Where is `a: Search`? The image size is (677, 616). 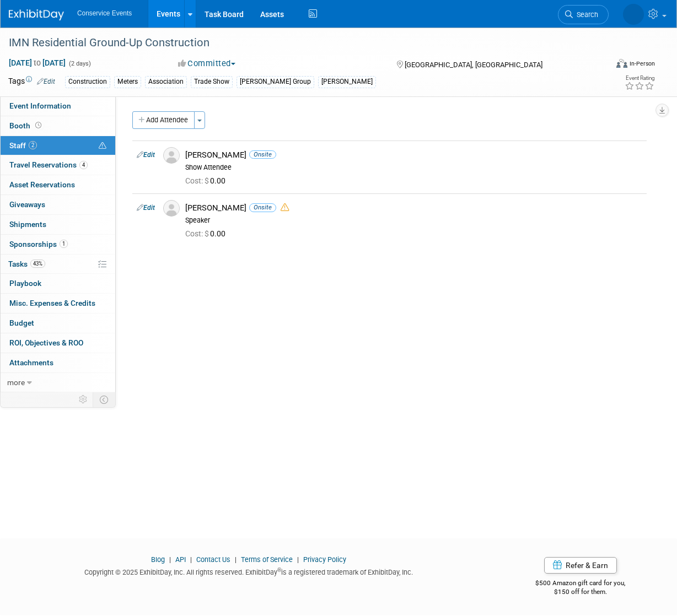 a: Search is located at coordinates (583, 14).